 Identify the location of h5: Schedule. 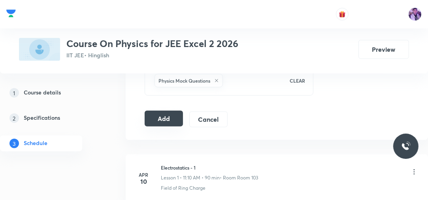
(36, 144).